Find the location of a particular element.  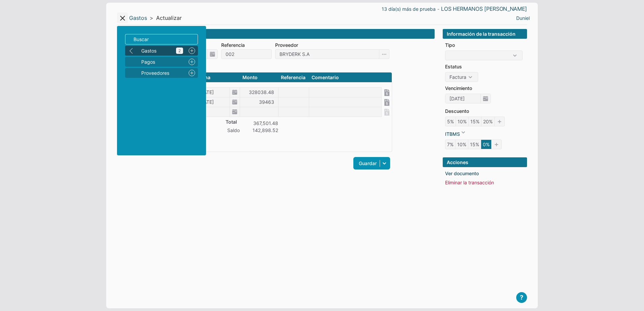

div: Información de la transacción is located at coordinates (485, 34).